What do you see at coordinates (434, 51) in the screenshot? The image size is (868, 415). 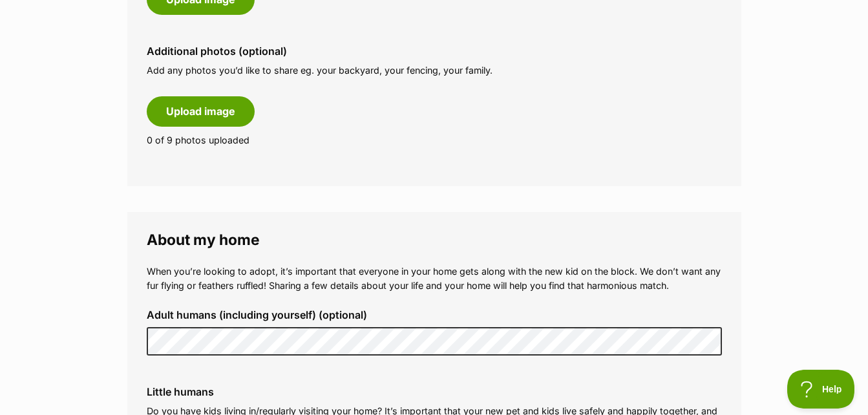 I see `label: Additional photos (optional)` at bounding box center [434, 51].